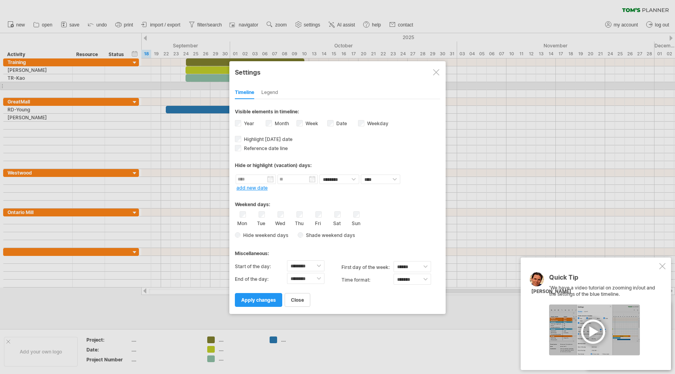 Image resolution: width=675 pixels, height=374 pixels. I want to click on a: apply changes, so click(259, 300).